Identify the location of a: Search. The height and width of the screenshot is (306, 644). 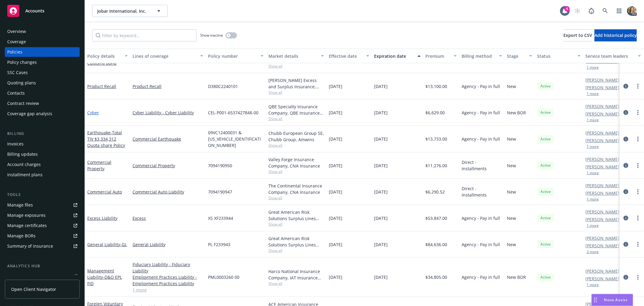
(605, 11).